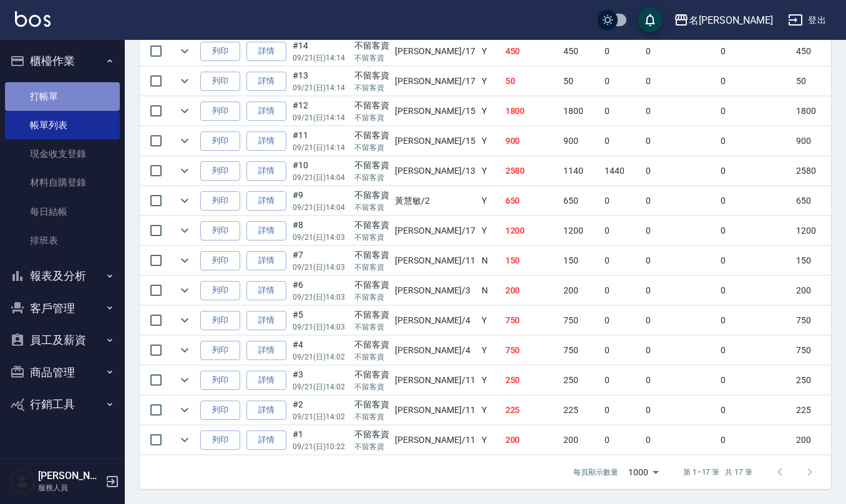 The height and width of the screenshot is (504, 846). What do you see at coordinates (320, 51) in the screenshot?
I see `td: #14` at bounding box center [320, 51].